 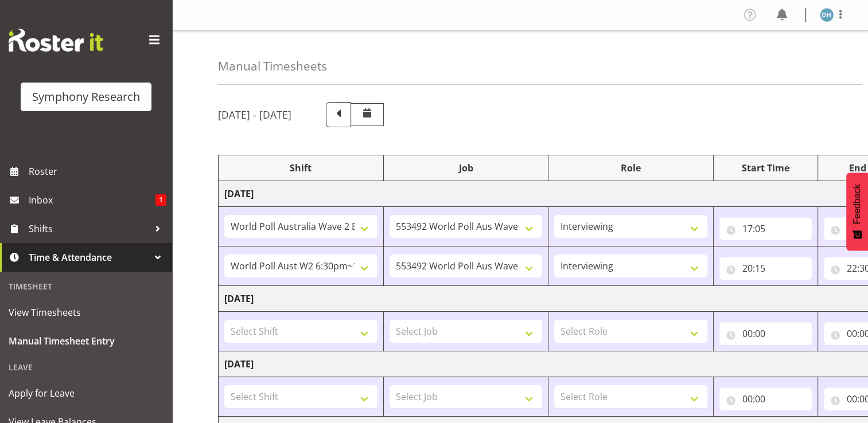 I want to click on span: Feedback, so click(x=857, y=204).